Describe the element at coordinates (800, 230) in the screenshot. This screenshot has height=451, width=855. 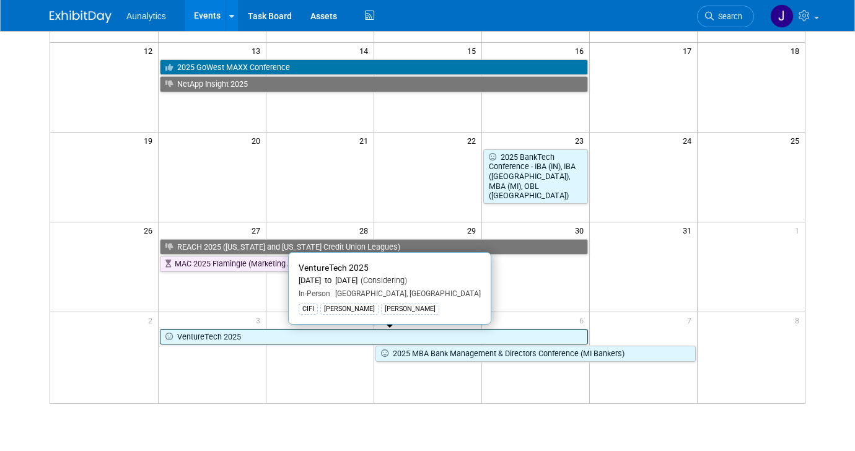
I see `span: 1` at that location.